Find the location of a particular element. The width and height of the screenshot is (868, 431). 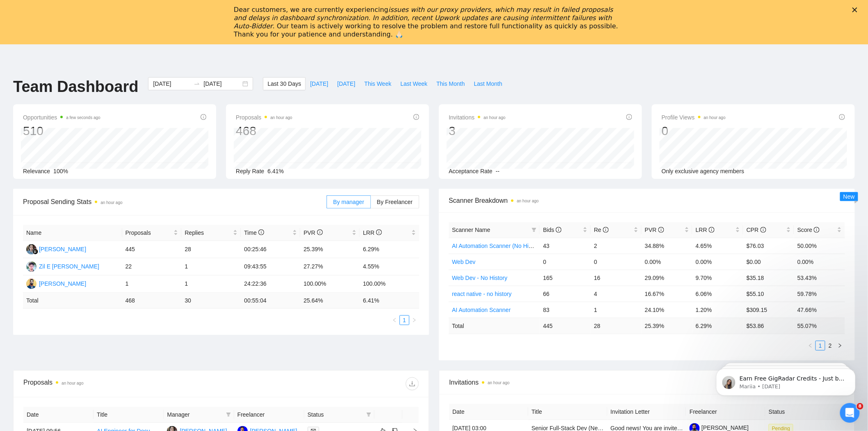

span: Scanner Breakdown is located at coordinates (646, 200).